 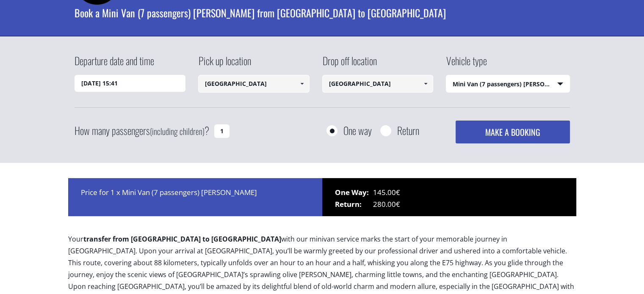 What do you see at coordinates (224, 64) in the screenshot?
I see `label: Pick up location` at bounding box center [224, 64].